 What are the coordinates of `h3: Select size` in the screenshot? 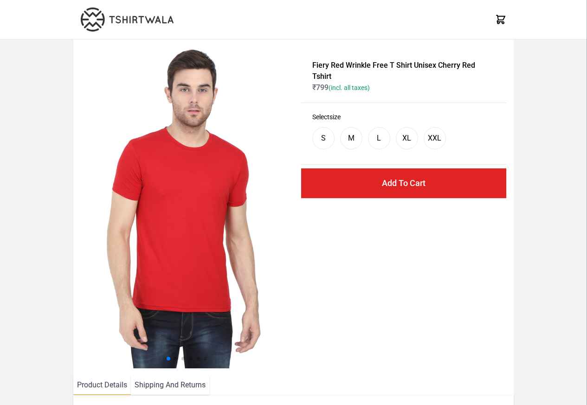 It's located at (404, 117).